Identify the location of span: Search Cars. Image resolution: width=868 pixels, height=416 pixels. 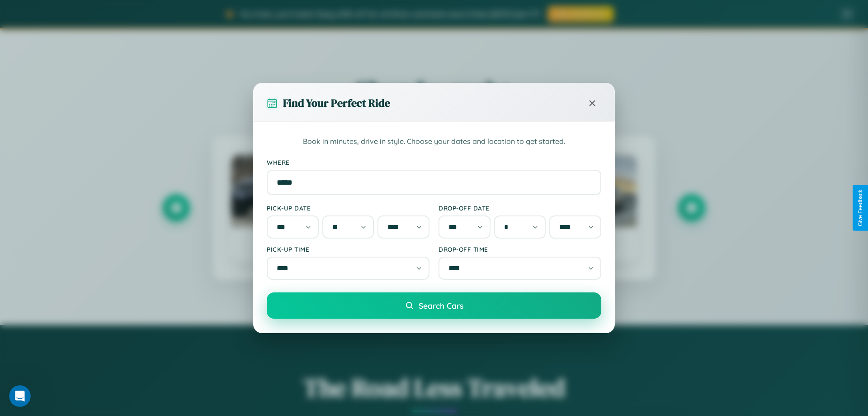
(441, 305).